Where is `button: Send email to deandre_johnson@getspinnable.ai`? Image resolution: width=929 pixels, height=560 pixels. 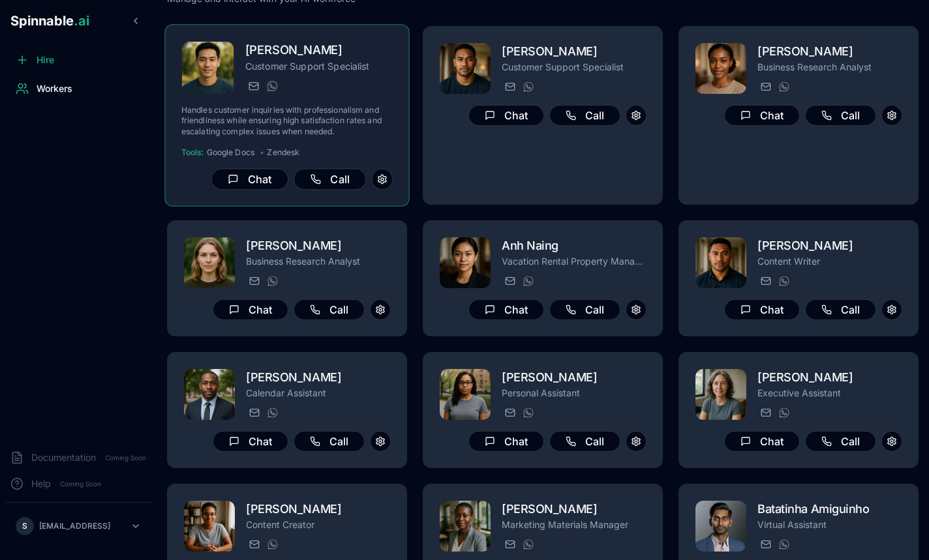
button: Send email to deandre_johnson@getspinnable.ai is located at coordinates (254, 413).